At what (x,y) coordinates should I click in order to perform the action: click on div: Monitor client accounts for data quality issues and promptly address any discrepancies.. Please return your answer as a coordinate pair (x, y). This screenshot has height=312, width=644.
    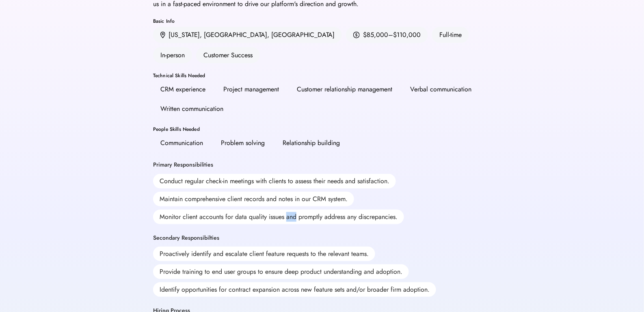
    Looking at the image, I should click on (279, 217).